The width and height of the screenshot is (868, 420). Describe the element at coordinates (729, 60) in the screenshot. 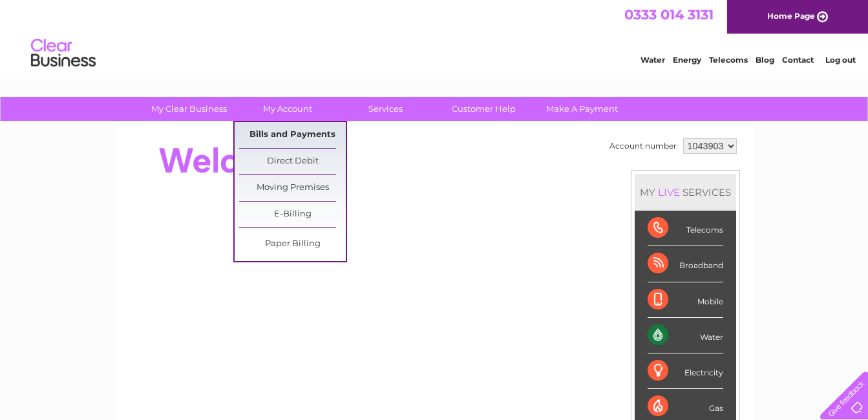

I see `a: Telecoms` at that location.